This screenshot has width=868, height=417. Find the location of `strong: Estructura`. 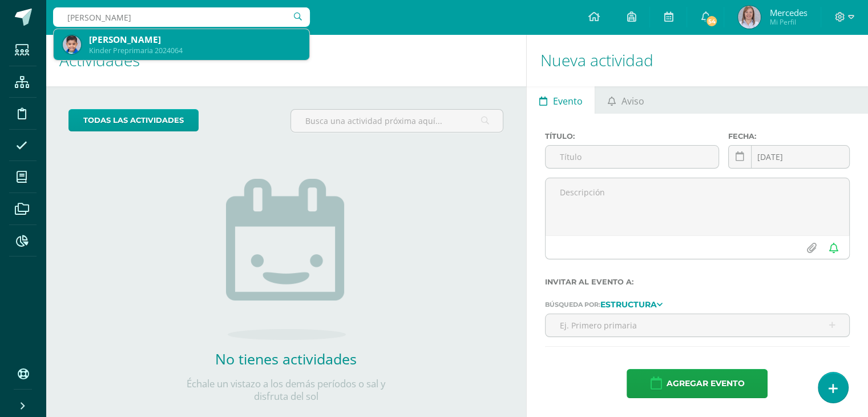

strong: Estructura is located at coordinates (628, 304).